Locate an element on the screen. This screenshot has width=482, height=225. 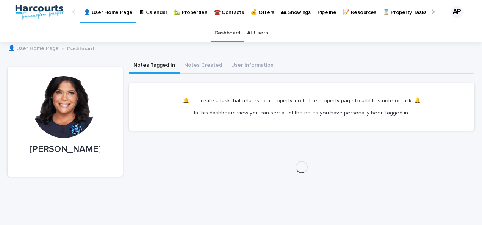
div: AP is located at coordinates (457, 12).